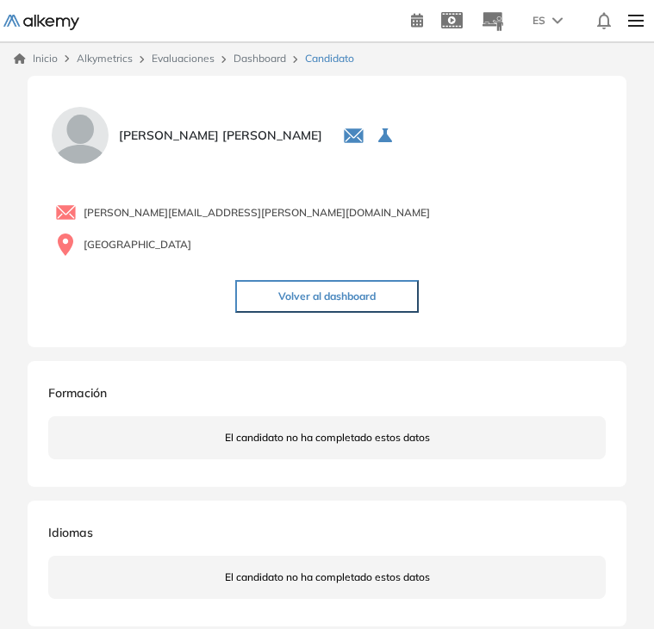 This screenshot has height=629, width=654. Describe the element at coordinates (183, 58) in the screenshot. I see `a: Evaluaciones` at that location.